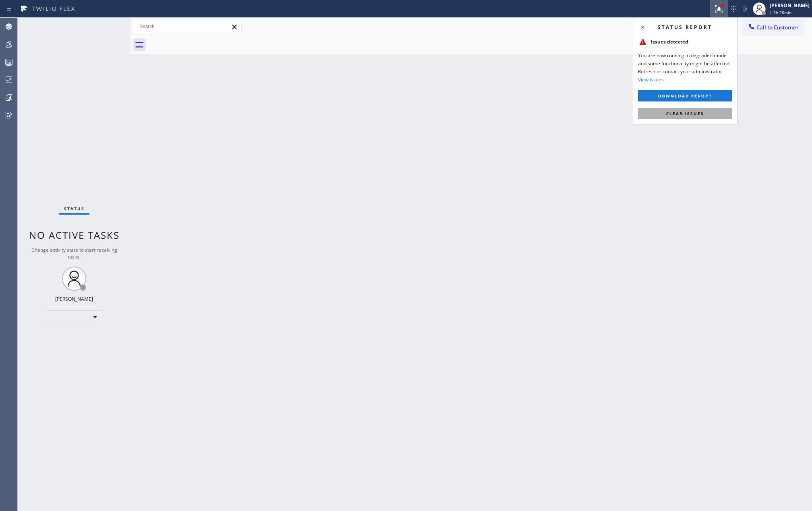 This screenshot has height=511, width=812. What do you see at coordinates (781, 12) in the screenshot?
I see `span: | 3h 26min` at bounding box center [781, 12].